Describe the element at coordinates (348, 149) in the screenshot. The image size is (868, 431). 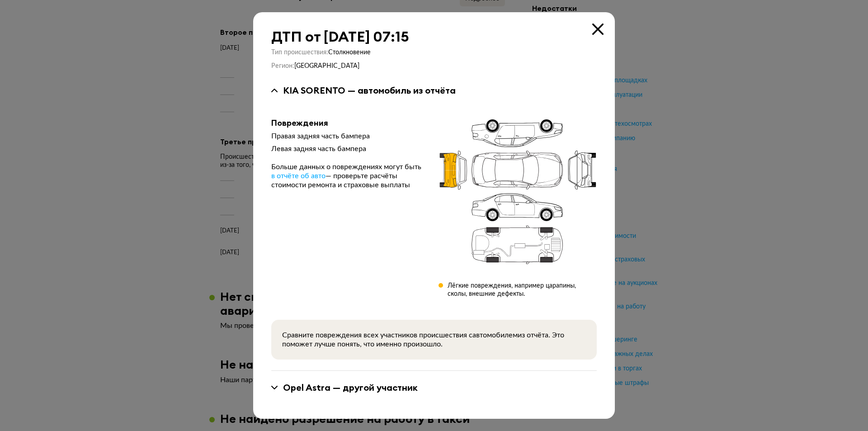
I see `div: Левая задняя часть бампера` at that location.